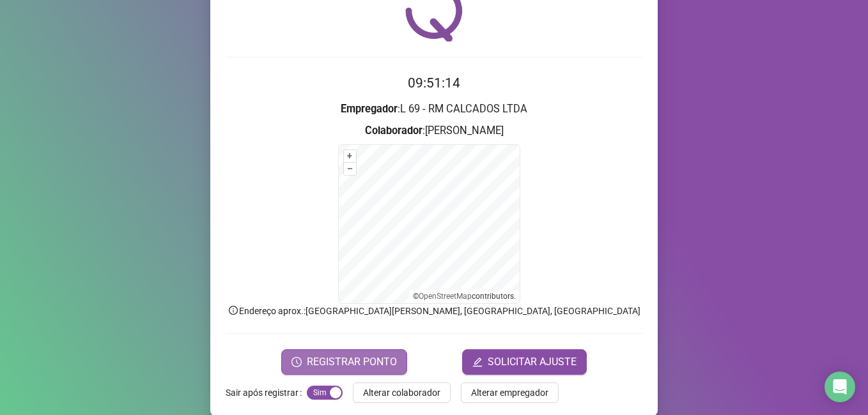 Image resolution: width=868 pixels, height=415 pixels. What do you see at coordinates (434, 110) in the screenshot?
I see `h3: : L 69 - RM CALCADOS LTDA` at bounding box center [434, 110].